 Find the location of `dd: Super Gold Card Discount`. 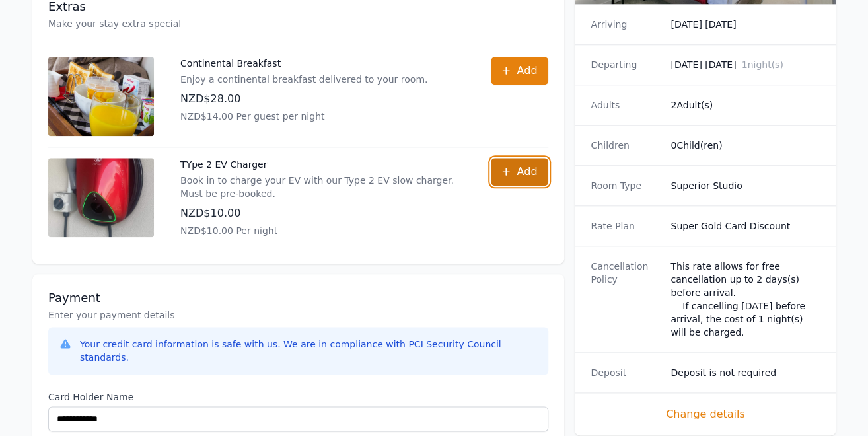

dd: Super Gold Card Discount is located at coordinates (746, 226).